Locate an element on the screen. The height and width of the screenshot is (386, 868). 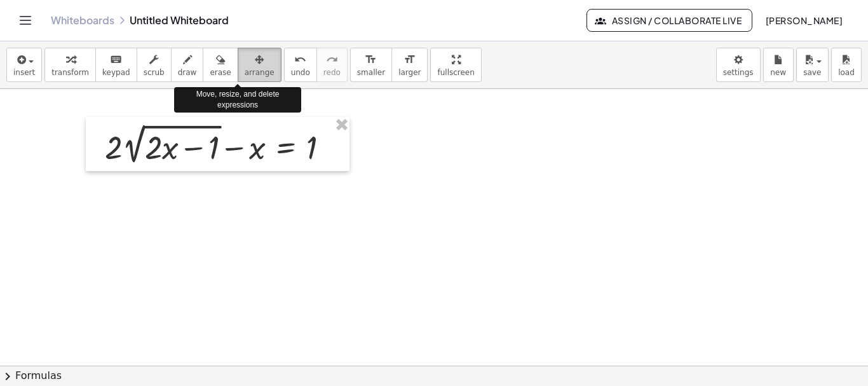
span: redo is located at coordinates (332, 72).